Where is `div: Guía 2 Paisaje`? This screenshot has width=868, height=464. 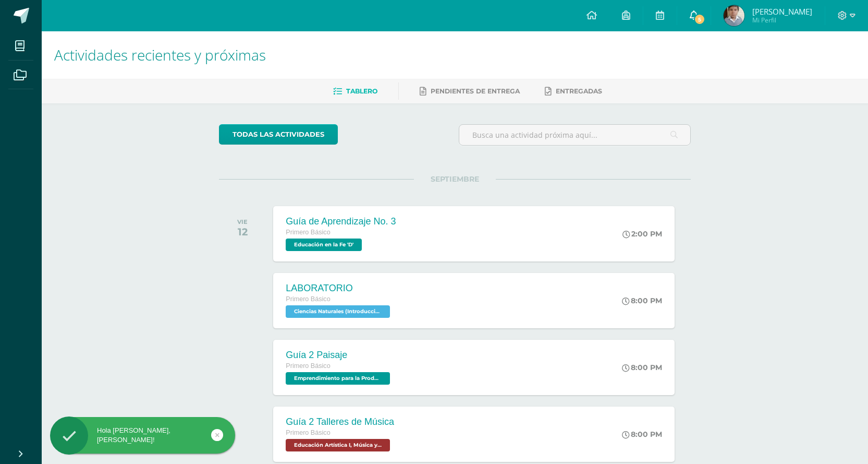 div: Guía 2 Paisaje is located at coordinates (339, 355).